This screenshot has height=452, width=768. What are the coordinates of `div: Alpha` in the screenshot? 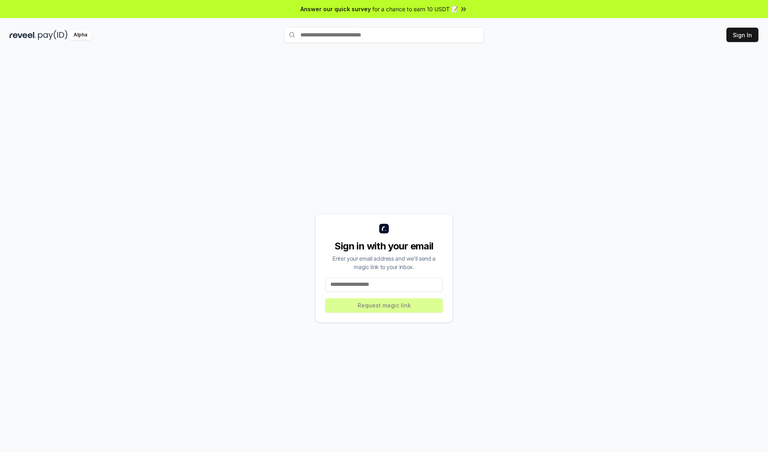 It's located at (80, 35).